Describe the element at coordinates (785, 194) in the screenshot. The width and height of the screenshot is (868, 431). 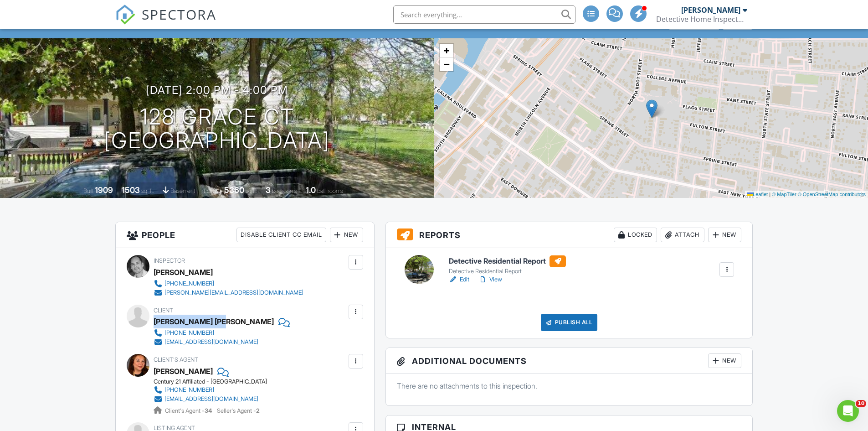
I see `a: © MapTiler` at that location.